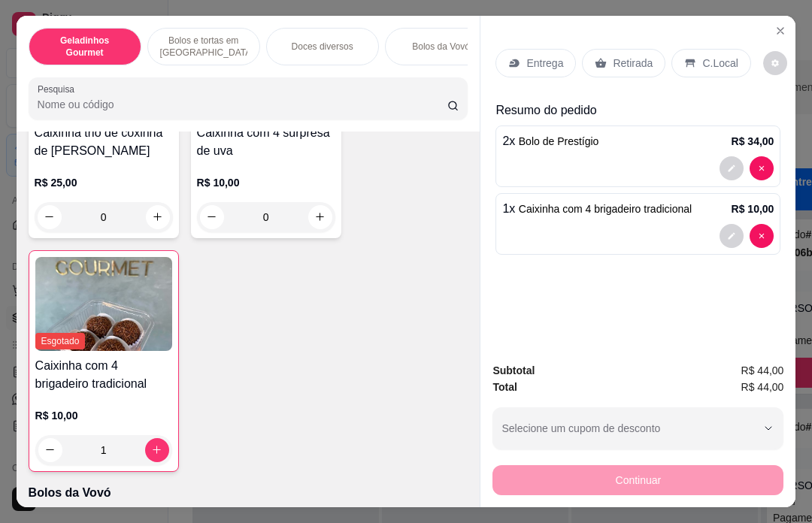  Describe the element at coordinates (514, 370) in the screenshot. I see `strong: Subtotal` at that location.